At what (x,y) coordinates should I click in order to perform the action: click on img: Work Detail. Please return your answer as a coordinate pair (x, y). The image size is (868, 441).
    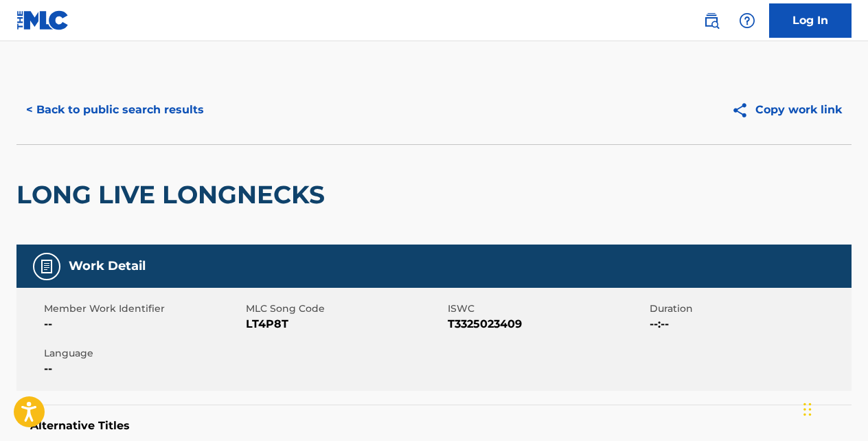
    Looking at the image, I should click on (47, 267).